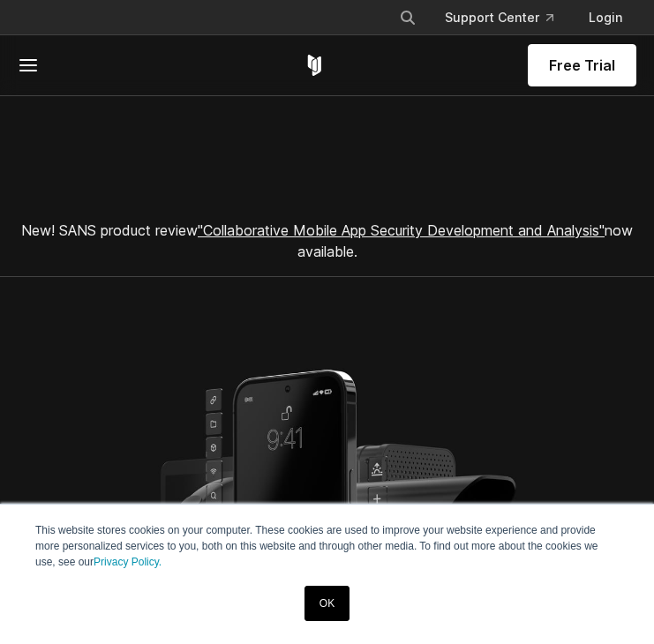 The image size is (654, 644). Describe the element at coordinates (327, 547) in the screenshot. I see `p: This website stores cookies on your computer. These cookies are used to improve your website expe...` at that location.